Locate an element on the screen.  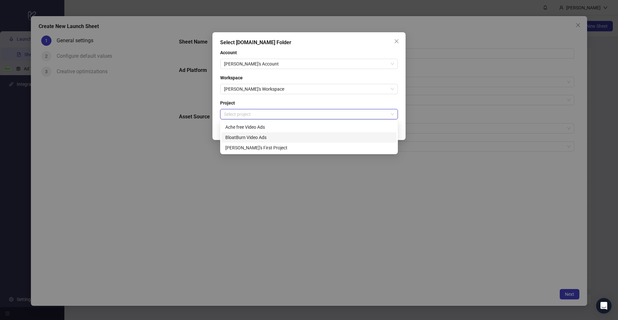
strong: Project is located at coordinates (228, 103).